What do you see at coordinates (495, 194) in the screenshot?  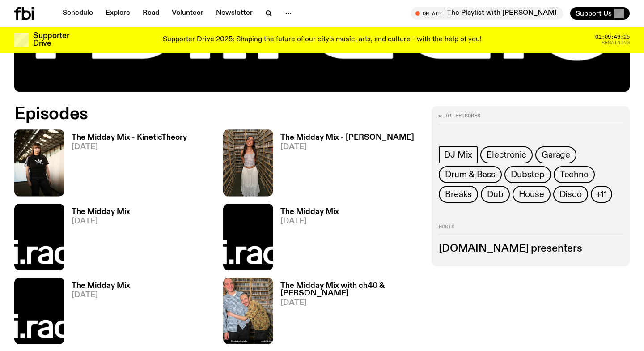 I see `a: Dub` at bounding box center [495, 194].